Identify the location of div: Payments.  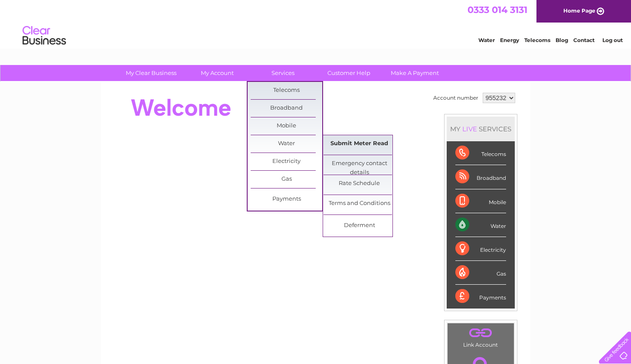
(480, 296).